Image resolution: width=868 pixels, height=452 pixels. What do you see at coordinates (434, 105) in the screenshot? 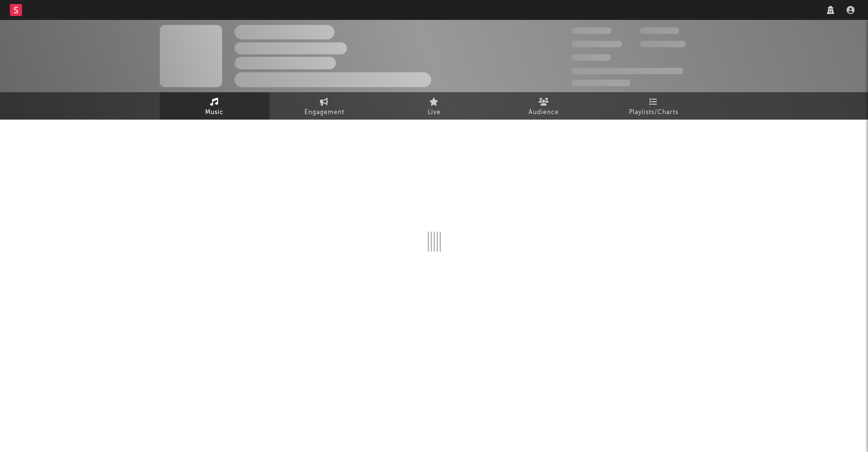
I see `a: Live` at bounding box center [434, 105].